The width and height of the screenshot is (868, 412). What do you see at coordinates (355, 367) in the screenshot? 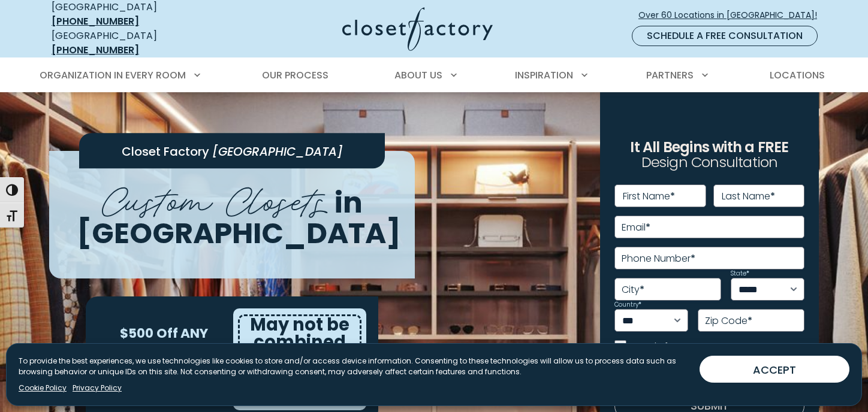
I see `p: To provide the best experiences, we use technologies like cookies to store and/or access device i...` at bounding box center [355, 367].